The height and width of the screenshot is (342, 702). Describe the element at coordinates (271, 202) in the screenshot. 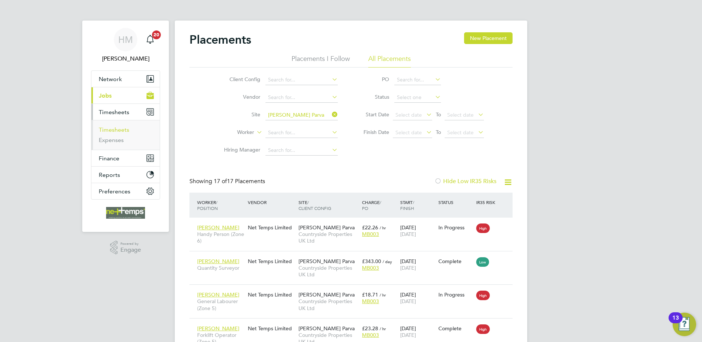

I see `div: Vendor` at that location.